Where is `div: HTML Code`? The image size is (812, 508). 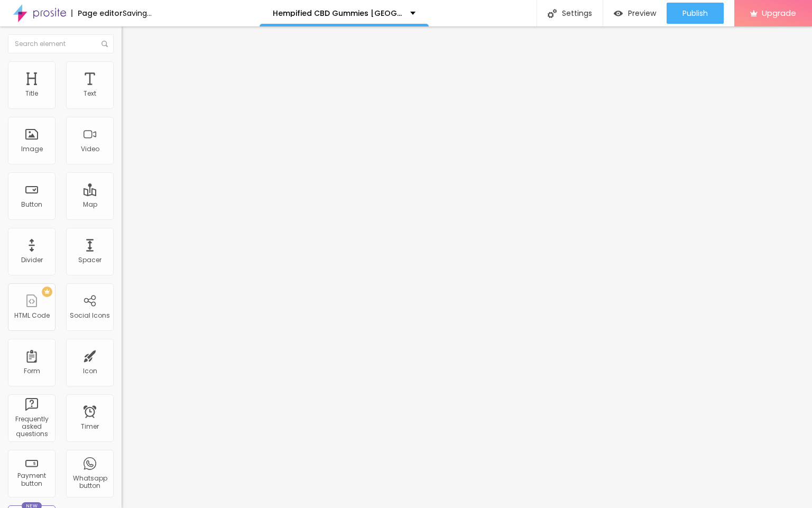
div: HTML Code is located at coordinates (32, 316).